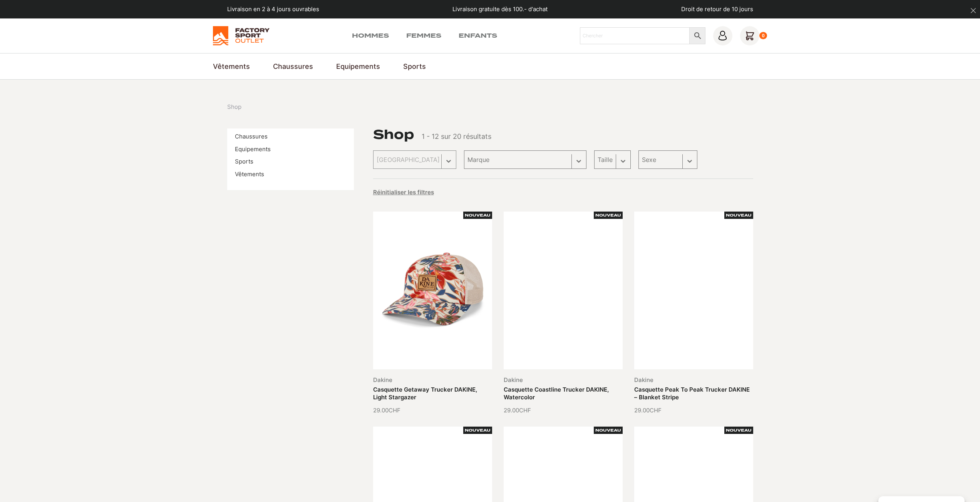 The width and height of the screenshot is (980, 502). I want to click on p: Livraison gratuite dès 100.- d'achat, so click(500, 9).